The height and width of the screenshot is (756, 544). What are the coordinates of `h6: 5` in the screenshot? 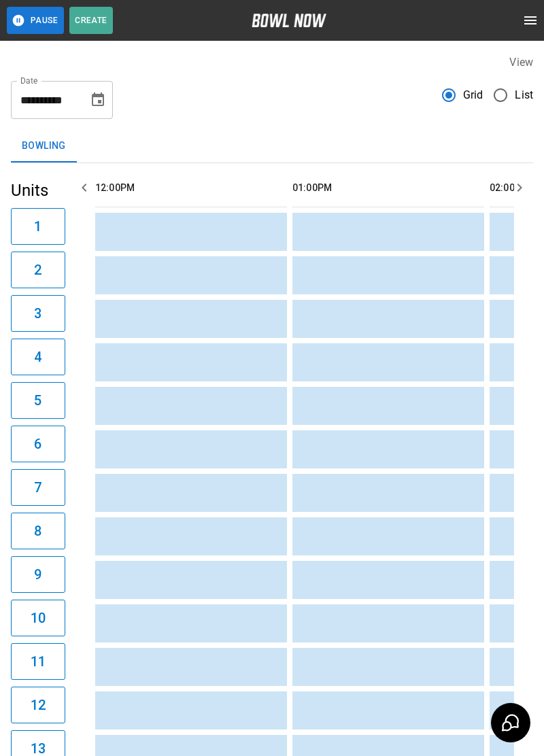 It's located at (37, 400).